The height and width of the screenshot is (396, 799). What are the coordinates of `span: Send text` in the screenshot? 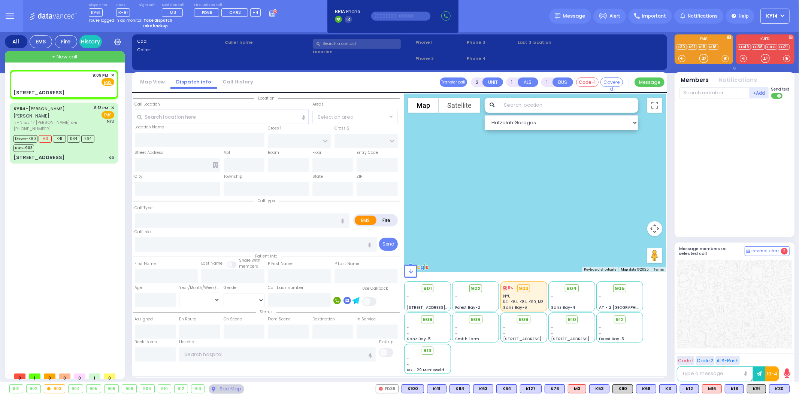 It's located at (780, 89).